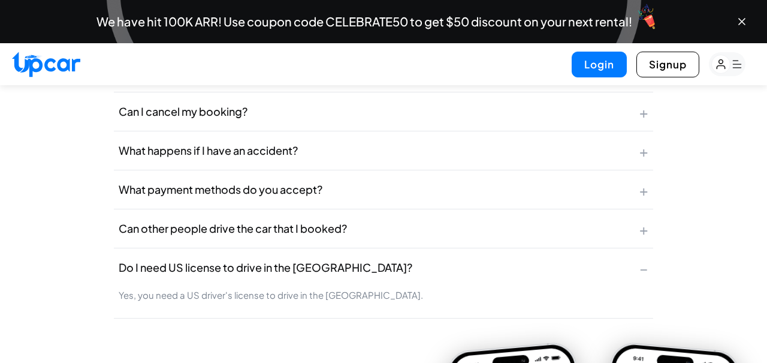 Image resolution: width=767 pixels, height=363 pixels. Describe the element at coordinates (668, 64) in the screenshot. I see `button: Signup` at that location.